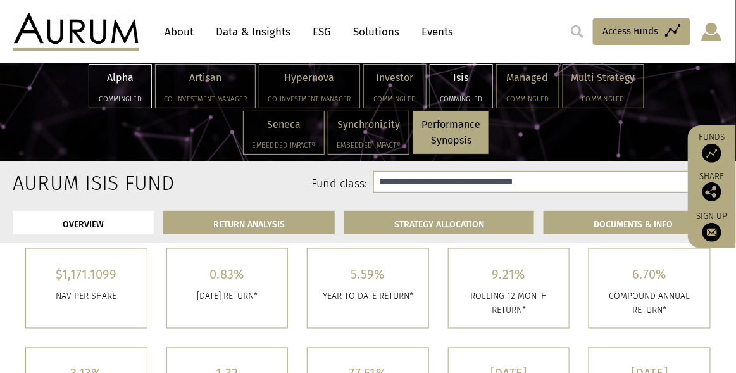 This screenshot has width=736, height=373. What do you see at coordinates (249, 222) in the screenshot?
I see `a: RETURN ANALYSIS` at bounding box center [249, 222].